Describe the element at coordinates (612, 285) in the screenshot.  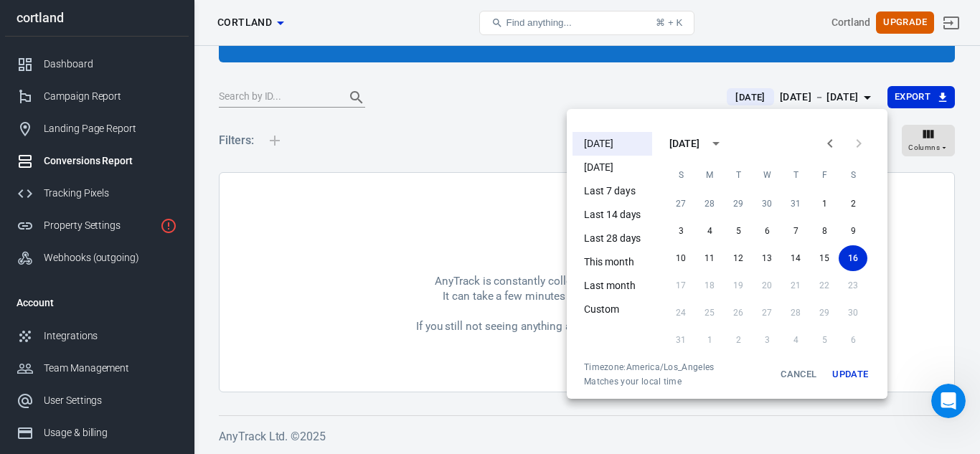
I see `li: Last month` at that location.